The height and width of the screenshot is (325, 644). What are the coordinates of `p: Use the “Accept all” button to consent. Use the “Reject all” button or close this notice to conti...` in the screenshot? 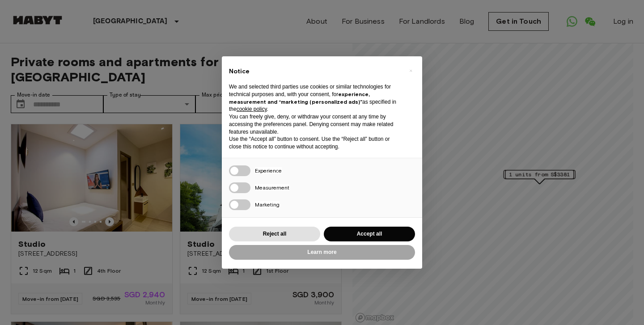 It's located at (315, 143).